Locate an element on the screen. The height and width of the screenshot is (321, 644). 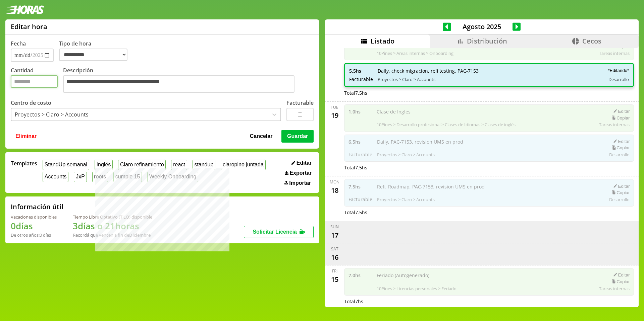
button: JxP is located at coordinates (80, 177).